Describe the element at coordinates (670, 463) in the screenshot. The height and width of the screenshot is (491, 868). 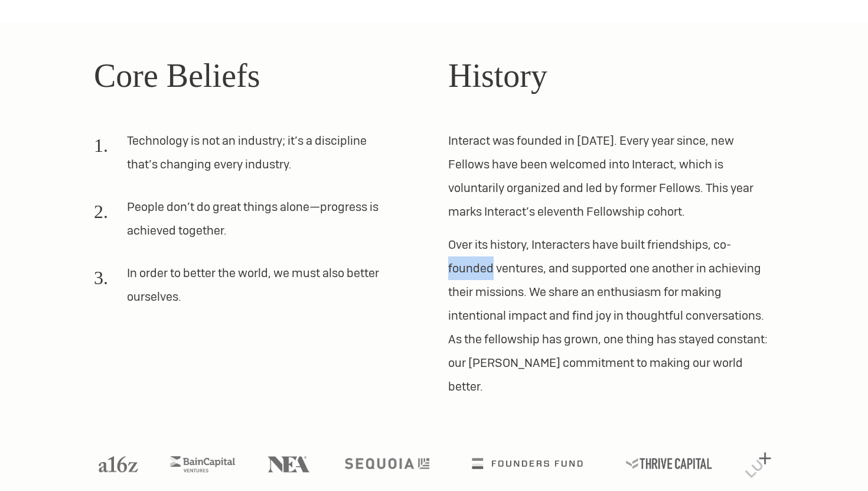
I see `img: Thrive Capital logo` at that location.